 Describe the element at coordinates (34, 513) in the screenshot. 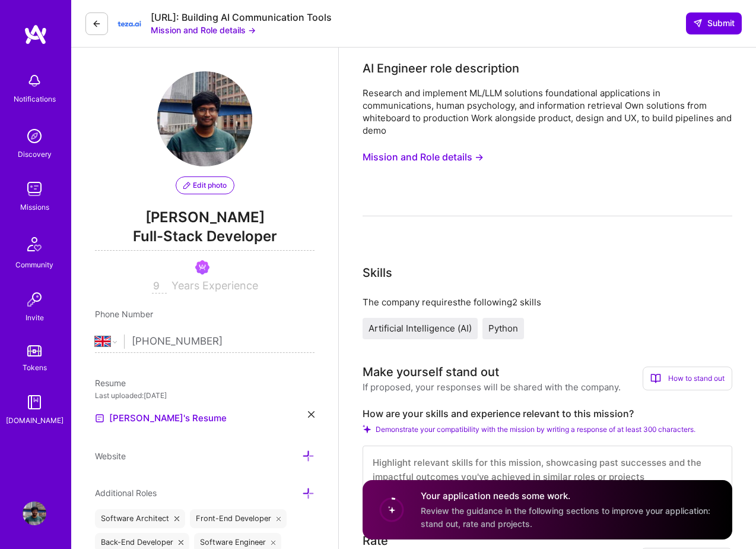

I see `a: User Avatar` at that location.